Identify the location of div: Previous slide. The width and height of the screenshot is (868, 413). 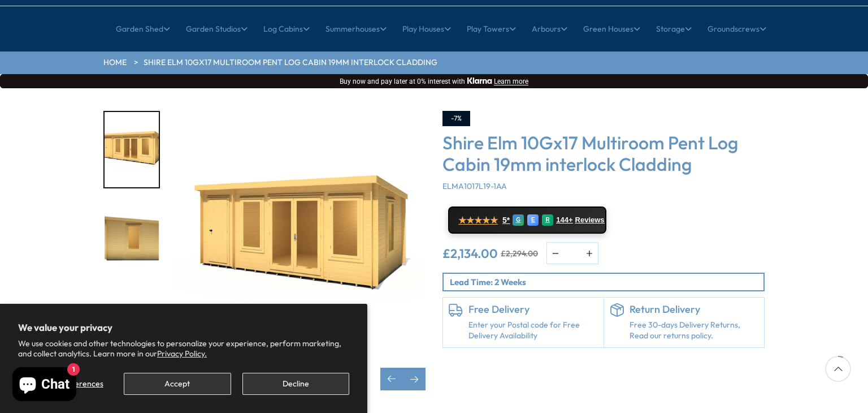
(392, 379).